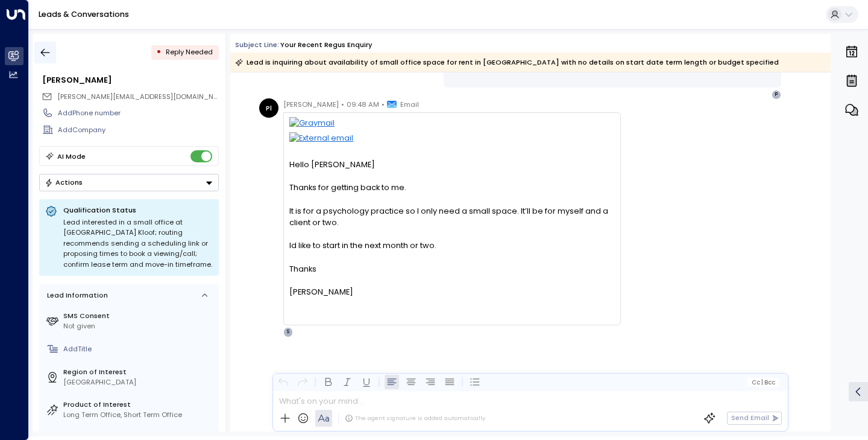 The image size is (868, 440). What do you see at coordinates (409, 105) in the screenshot?
I see `span: Email` at bounding box center [409, 105].